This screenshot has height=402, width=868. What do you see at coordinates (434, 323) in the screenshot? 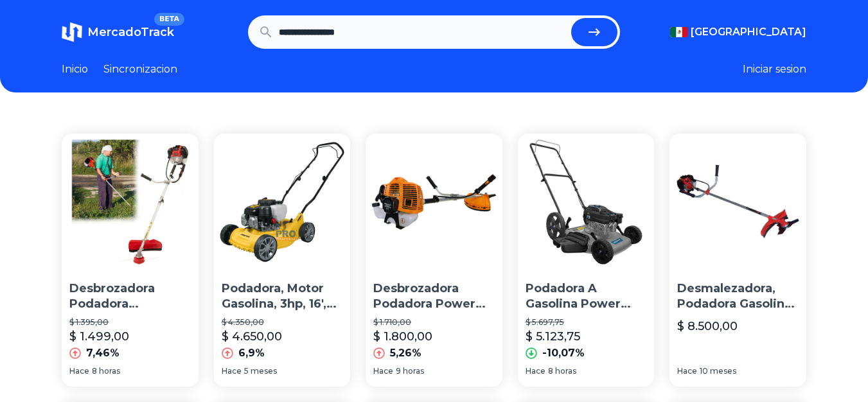
I see `p: $ 1.710,00` at bounding box center [434, 323].